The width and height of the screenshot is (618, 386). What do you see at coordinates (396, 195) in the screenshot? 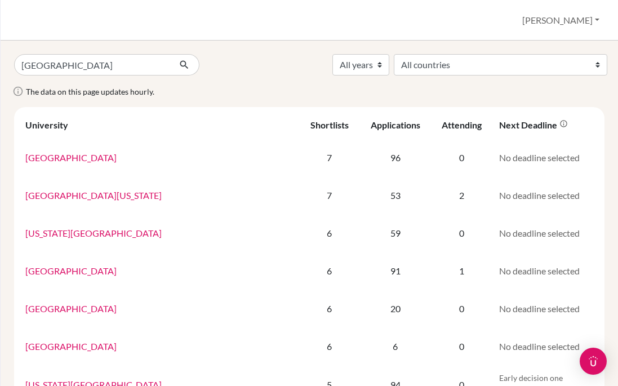
I see `td: 53` at bounding box center [396, 195].